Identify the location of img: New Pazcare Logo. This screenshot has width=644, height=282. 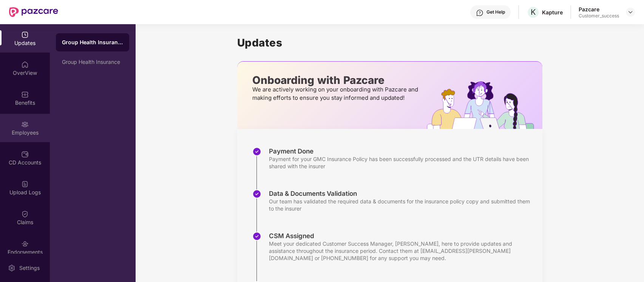
(33, 12).